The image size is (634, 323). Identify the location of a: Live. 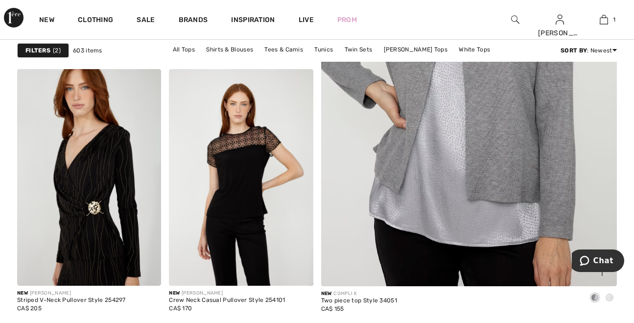
(306, 20).